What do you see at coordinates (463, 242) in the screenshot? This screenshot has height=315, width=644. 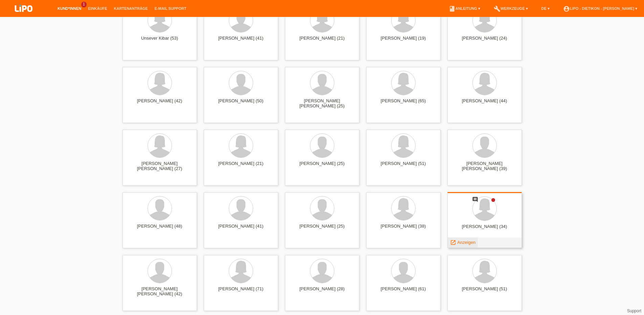 I see `a: launch Anzeigen` at bounding box center [463, 242].